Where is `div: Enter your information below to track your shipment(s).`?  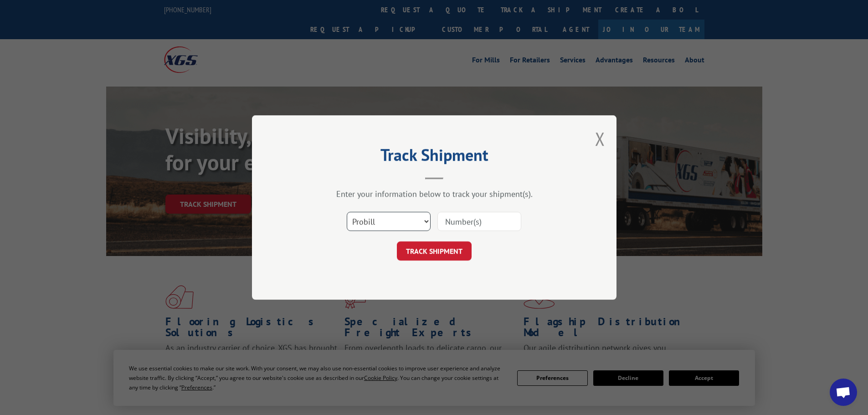 div: Enter your information below to track your shipment(s). is located at coordinates (434, 193).